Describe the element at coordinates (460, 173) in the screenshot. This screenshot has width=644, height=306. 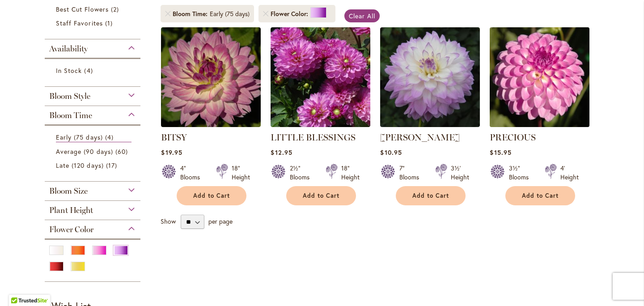
I see `div: 3½' Height` at that location.